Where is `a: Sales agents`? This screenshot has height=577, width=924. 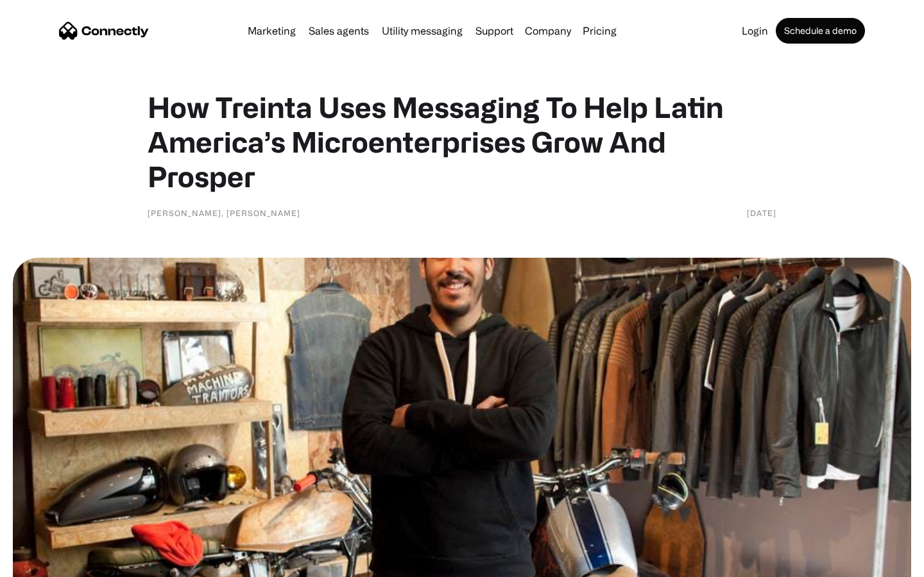
a: Sales agents is located at coordinates (338, 31).